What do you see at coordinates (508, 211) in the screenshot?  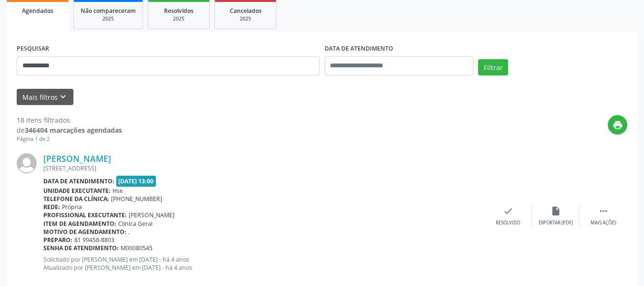 I see `i: check` at bounding box center [508, 211].